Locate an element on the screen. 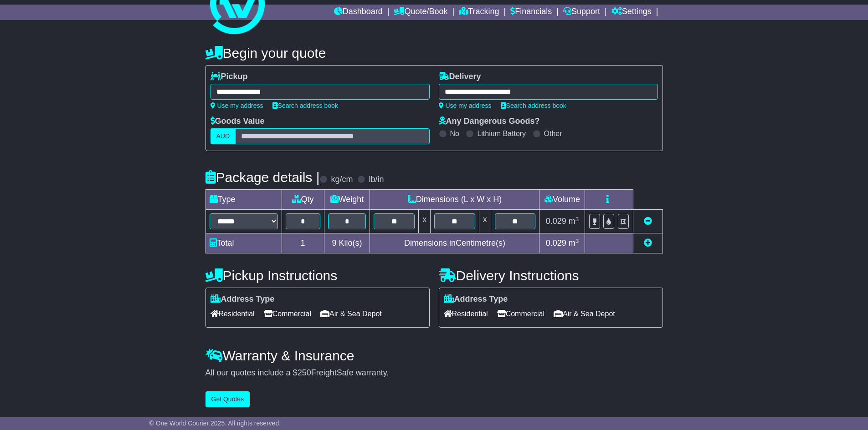 The width and height of the screenshot is (868, 430). label: kg/cm is located at coordinates (342, 179).